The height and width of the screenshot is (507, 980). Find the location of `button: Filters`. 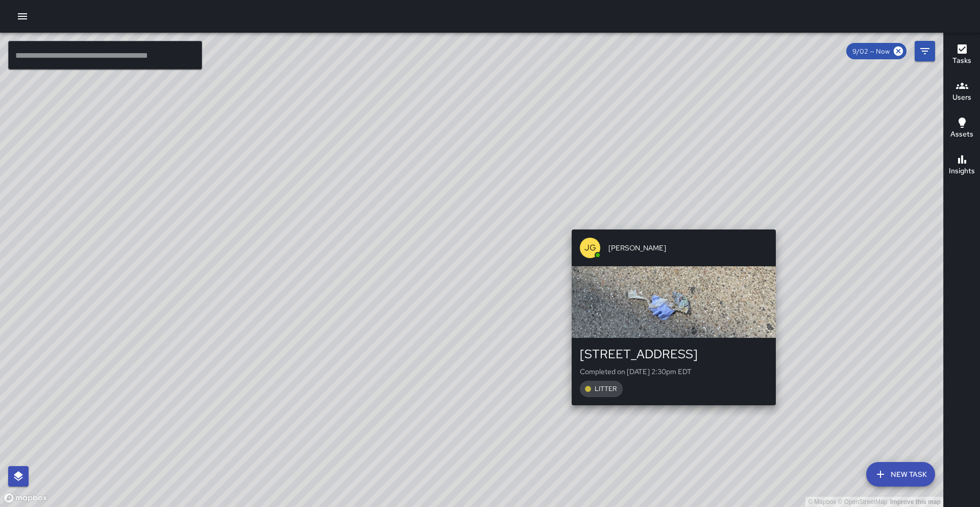

button: Filters is located at coordinates (924, 51).